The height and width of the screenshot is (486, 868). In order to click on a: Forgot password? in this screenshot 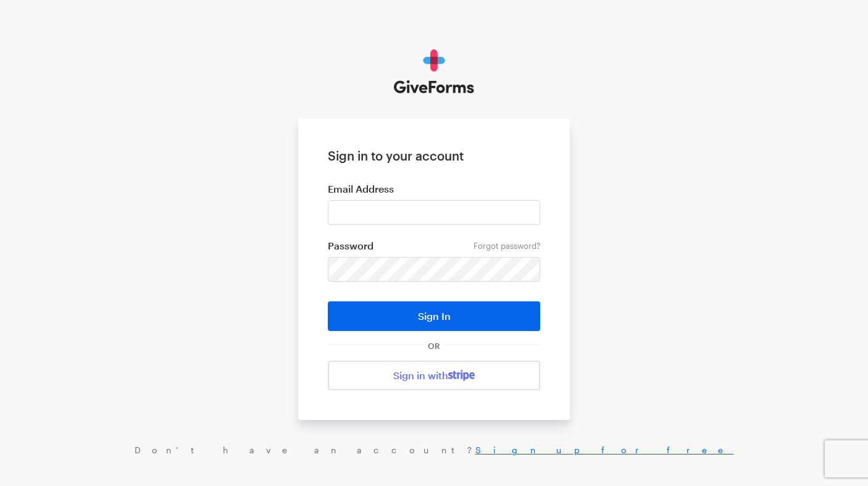, I will do `click(507, 246)`.